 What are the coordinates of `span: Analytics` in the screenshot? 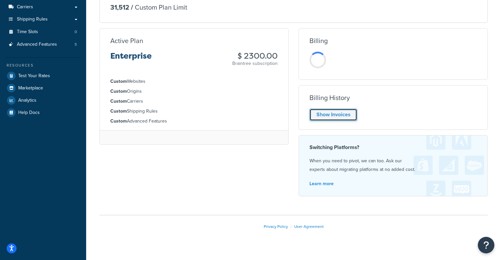 It's located at (27, 100).